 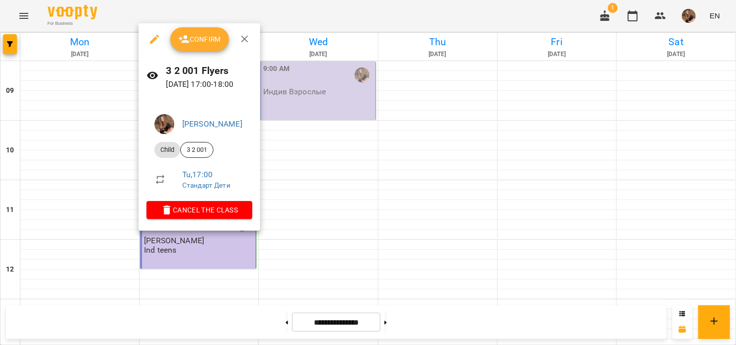 What do you see at coordinates (199, 210) in the screenshot?
I see `button: Cancel the class` at bounding box center [199, 210].